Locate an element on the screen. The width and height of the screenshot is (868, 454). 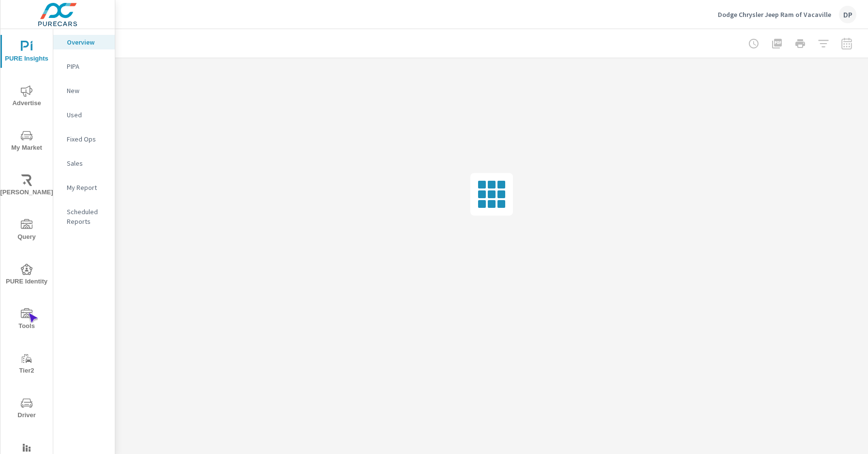
span: Tier2 is located at coordinates (27, 364).